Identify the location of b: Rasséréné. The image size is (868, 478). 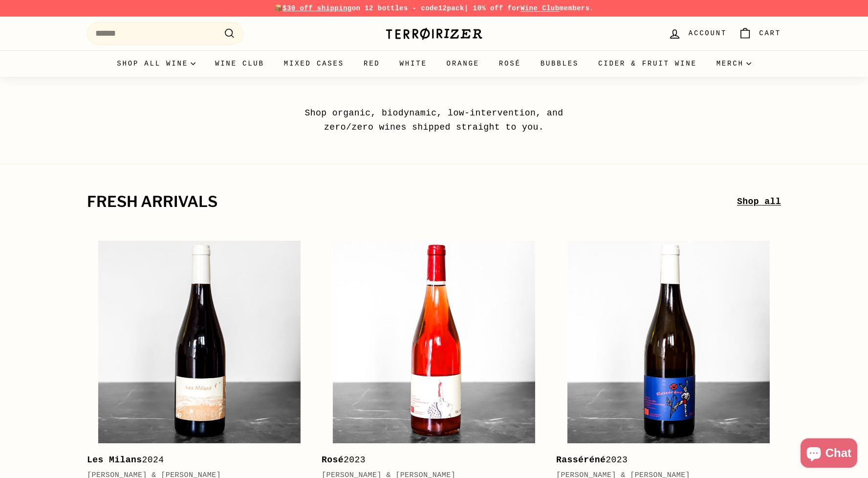
(581, 460).